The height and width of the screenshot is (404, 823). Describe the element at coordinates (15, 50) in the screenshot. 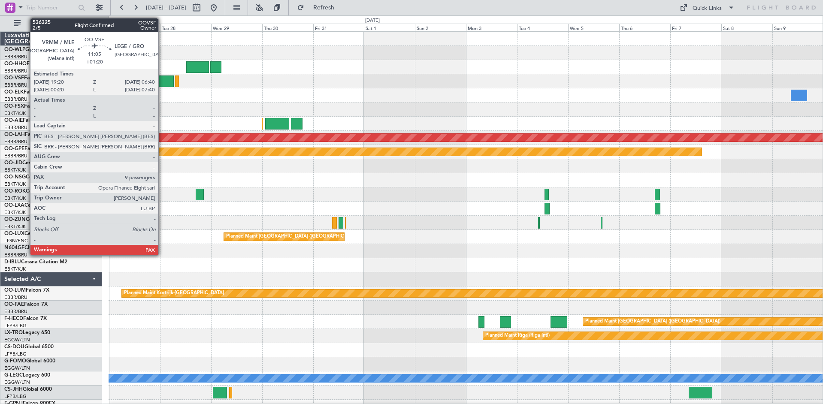

I see `span: OO-WLP` at that location.